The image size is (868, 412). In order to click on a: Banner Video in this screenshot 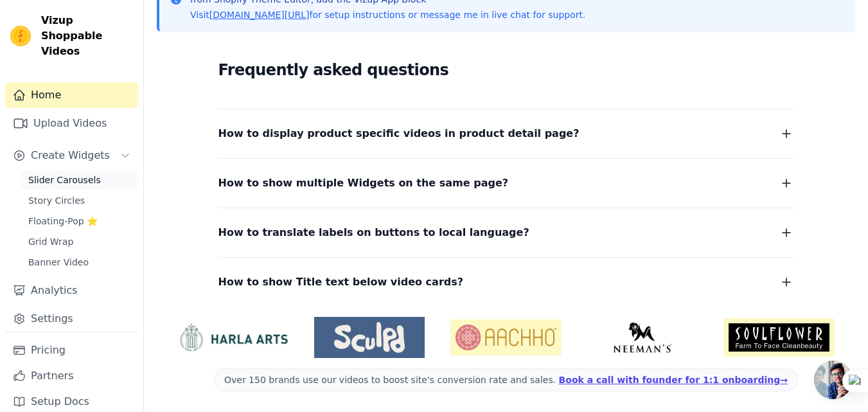, I will do `click(79, 262)`.